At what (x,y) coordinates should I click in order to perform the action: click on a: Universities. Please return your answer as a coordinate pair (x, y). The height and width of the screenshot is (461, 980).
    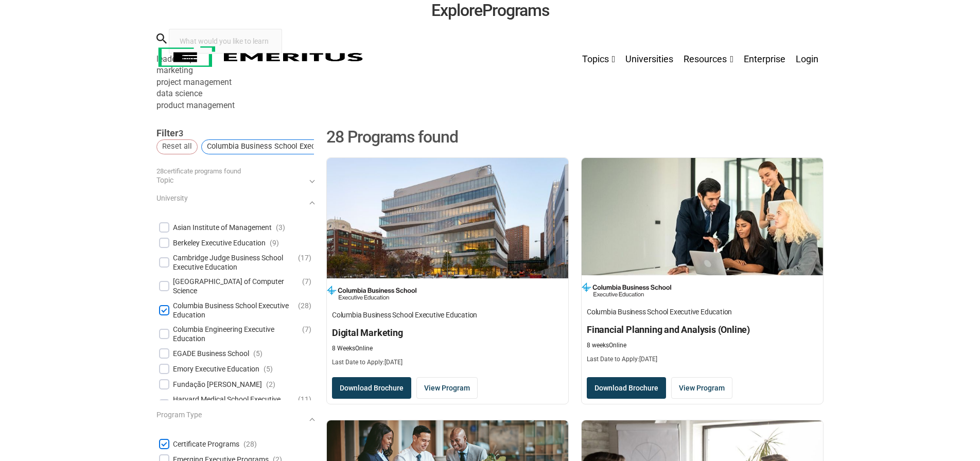
    Looking at the image, I should click on (649, 57).